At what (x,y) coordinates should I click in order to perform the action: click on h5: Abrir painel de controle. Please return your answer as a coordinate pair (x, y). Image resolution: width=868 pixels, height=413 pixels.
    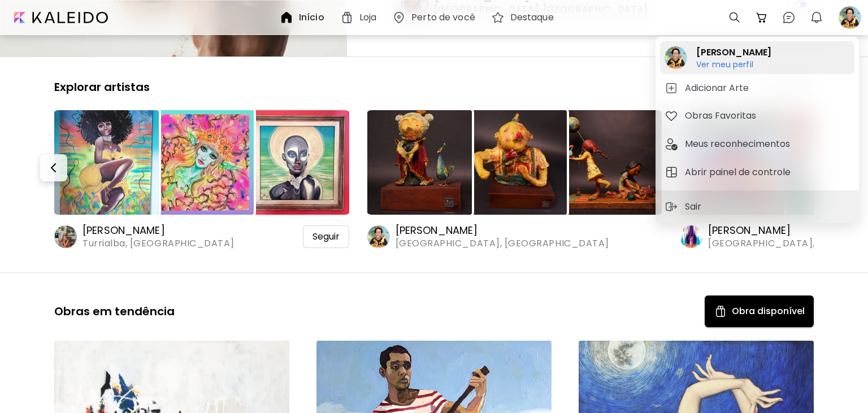
    Looking at the image, I should click on (739, 172).